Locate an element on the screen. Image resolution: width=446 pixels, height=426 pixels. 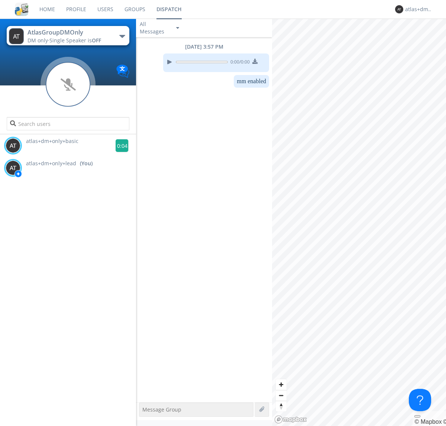
span: Zoom in is located at coordinates (281, 385).